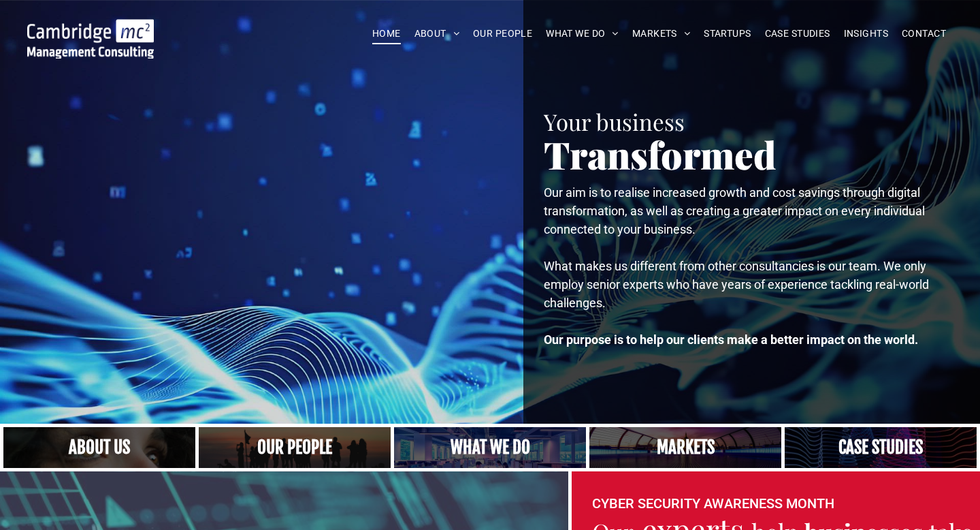  Describe the element at coordinates (660, 154) in the screenshot. I see `span: Transformed` at that location.